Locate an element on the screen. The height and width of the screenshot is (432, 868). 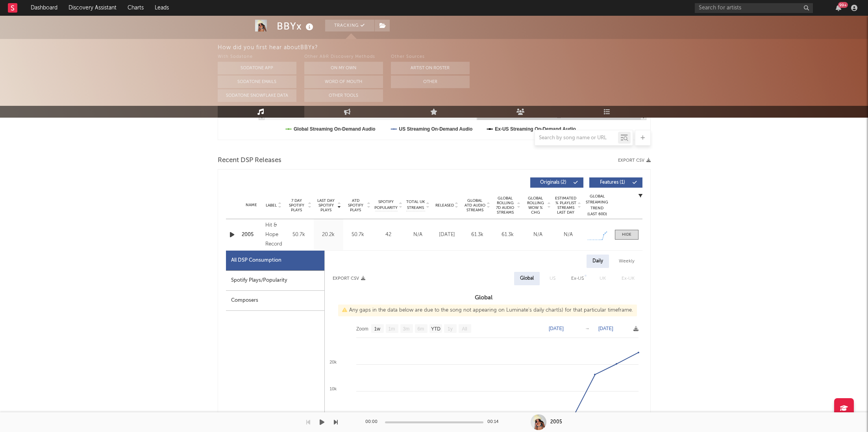
text: US Streaming On-Demand Audio is located at coordinates (436, 129).